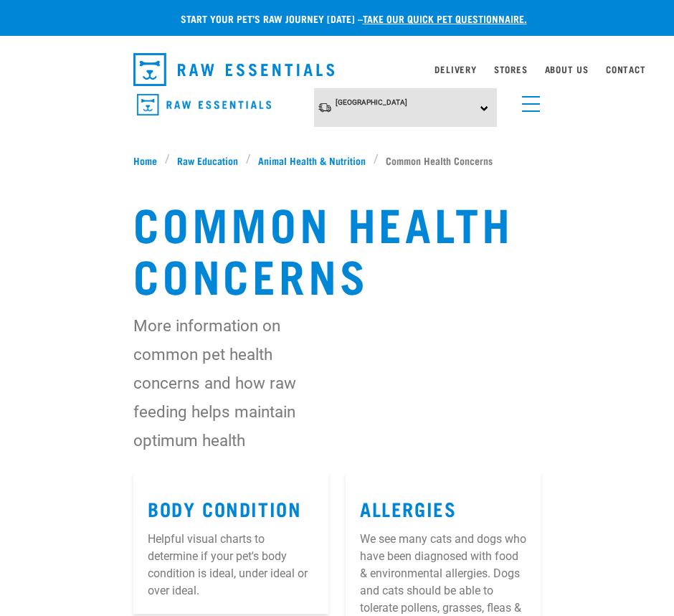 The image size is (674, 616). Describe the element at coordinates (325, 108) in the screenshot. I see `img: van-moving.png` at that location.